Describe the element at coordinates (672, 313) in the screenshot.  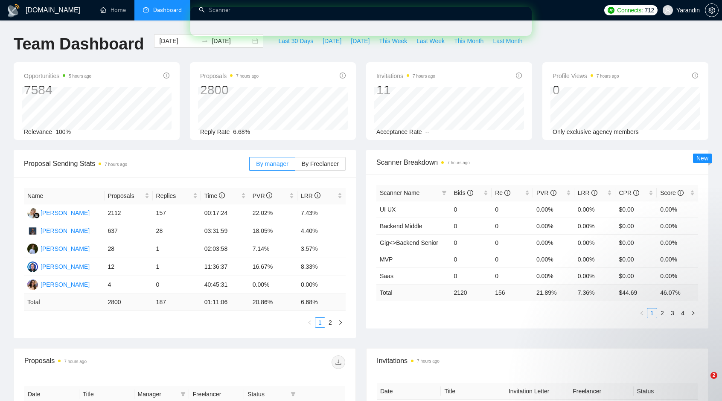
I see `a: 3` at that location.